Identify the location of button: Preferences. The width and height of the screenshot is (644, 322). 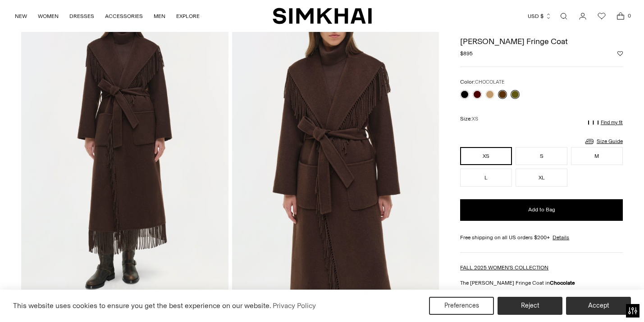
(461, 306).